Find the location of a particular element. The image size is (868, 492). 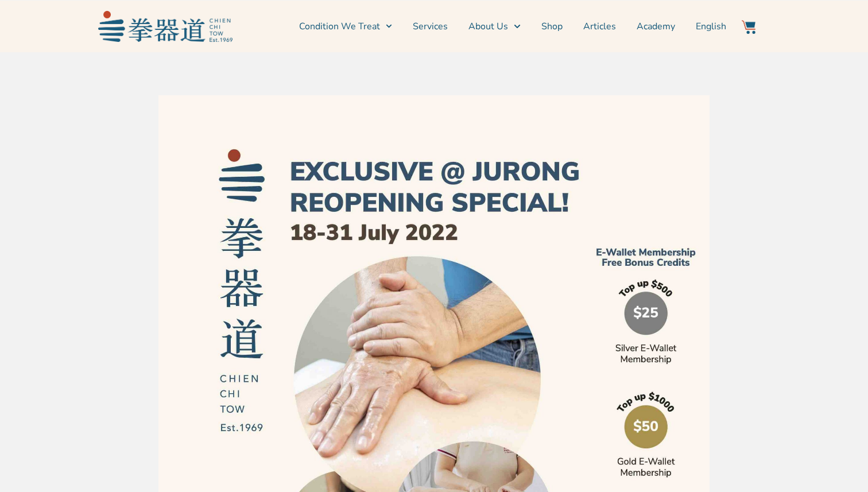

a: Shop is located at coordinates (552, 26).